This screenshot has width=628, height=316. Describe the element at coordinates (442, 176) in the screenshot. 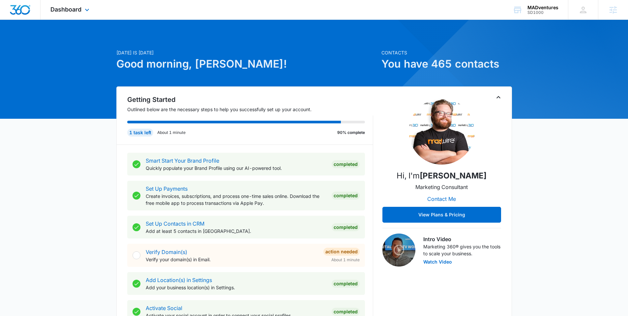

I see `p: Hi, I'm` at that location.